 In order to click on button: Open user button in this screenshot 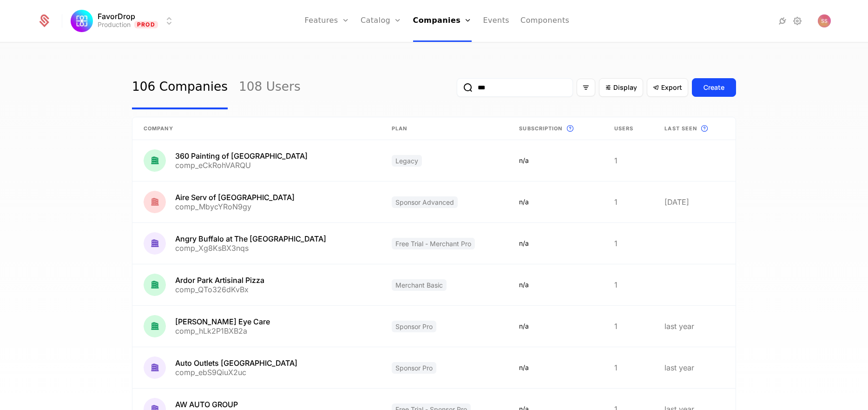, I will do `click(825, 21)`.